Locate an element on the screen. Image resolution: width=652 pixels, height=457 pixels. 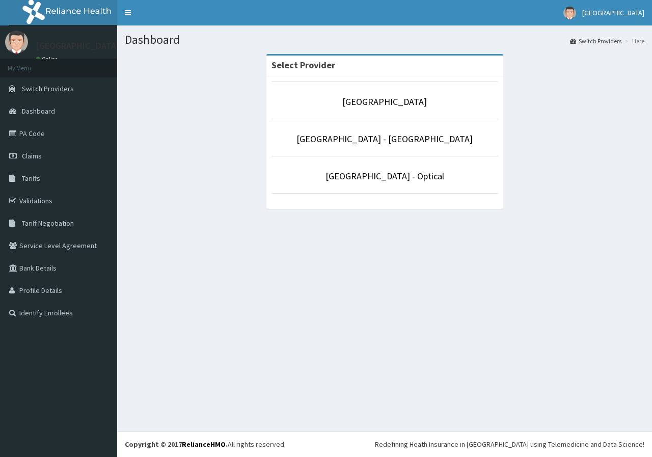
h1: Dashboard is located at coordinates (385, 40).